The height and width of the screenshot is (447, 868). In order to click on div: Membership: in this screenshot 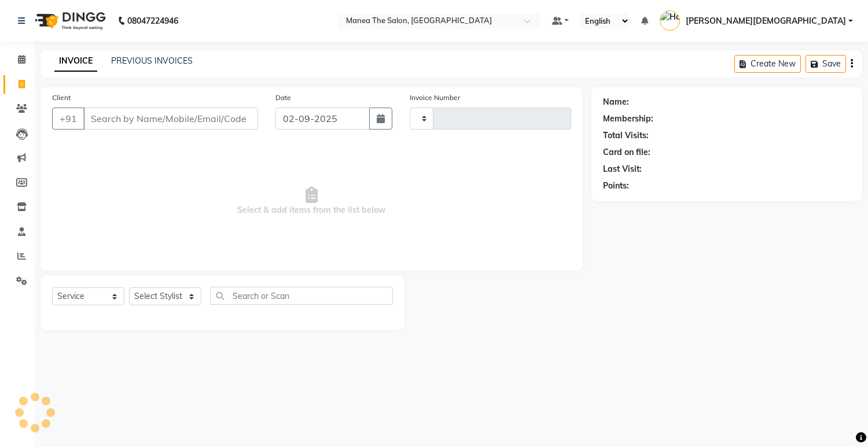, I will do `click(628, 119)`.